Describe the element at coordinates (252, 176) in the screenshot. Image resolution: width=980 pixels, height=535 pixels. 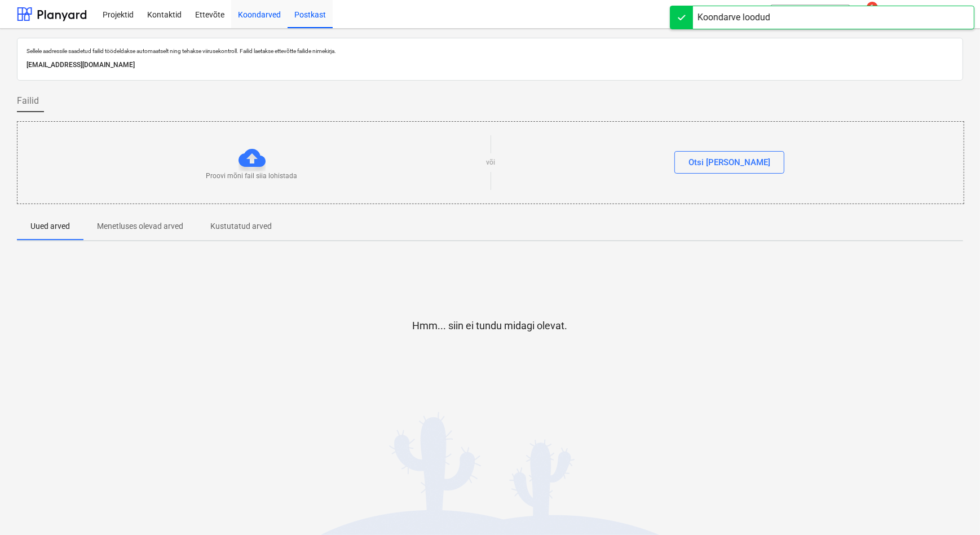
I see `p: Proovi mõni fail siia lohistada` at that location.